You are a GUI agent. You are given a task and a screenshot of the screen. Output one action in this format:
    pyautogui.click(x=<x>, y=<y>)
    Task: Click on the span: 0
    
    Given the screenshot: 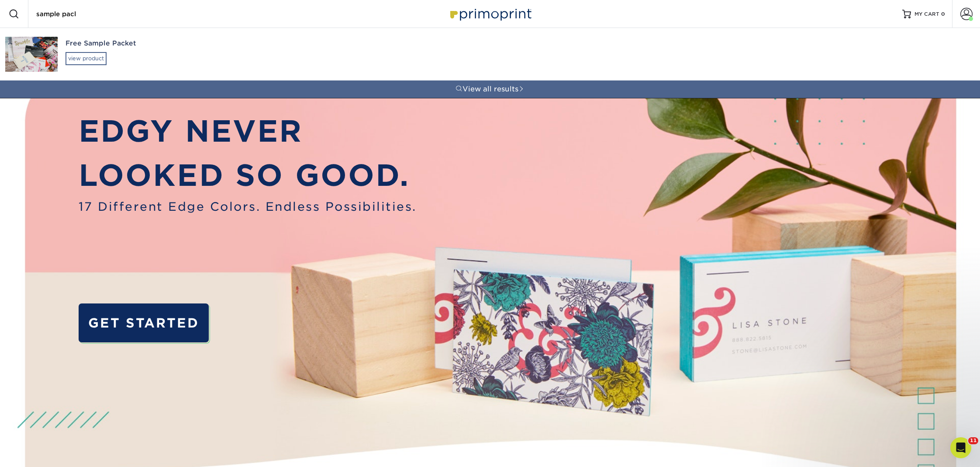 What is the action you would take?
    pyautogui.click(x=943, y=14)
    